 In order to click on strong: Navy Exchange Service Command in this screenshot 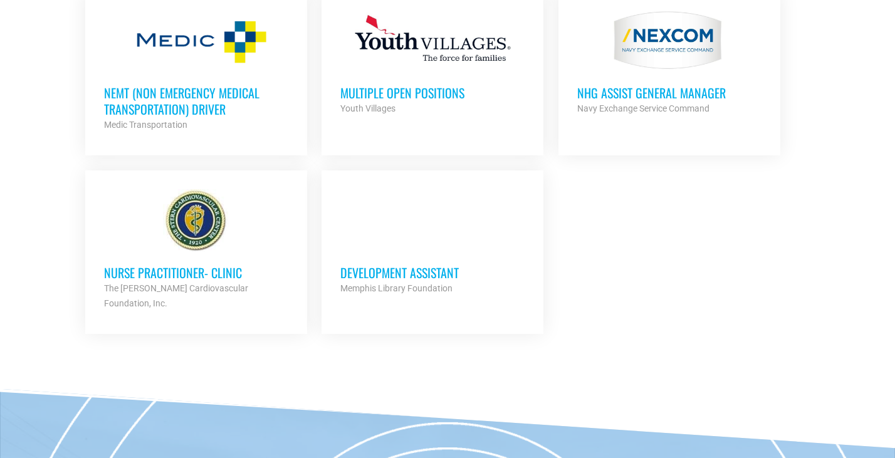, I will do `click(643, 108)`.